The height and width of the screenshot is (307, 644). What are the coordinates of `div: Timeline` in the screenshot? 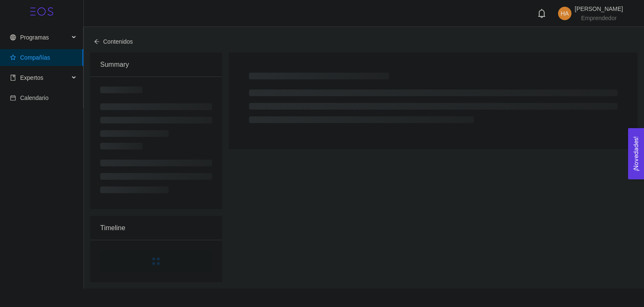 It's located at (156, 227).